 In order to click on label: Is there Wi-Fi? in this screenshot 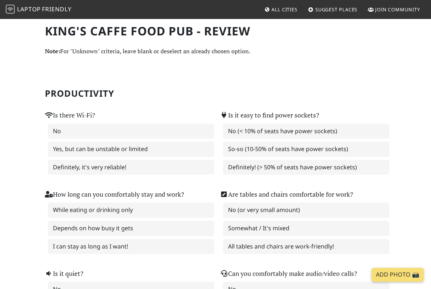, I will do `click(70, 115)`.